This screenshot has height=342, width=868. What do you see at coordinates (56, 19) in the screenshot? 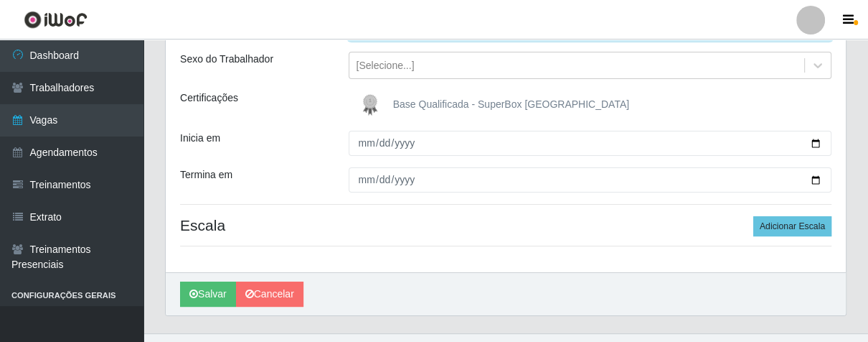
I see `img: CoreUI Logo` at bounding box center [56, 19].